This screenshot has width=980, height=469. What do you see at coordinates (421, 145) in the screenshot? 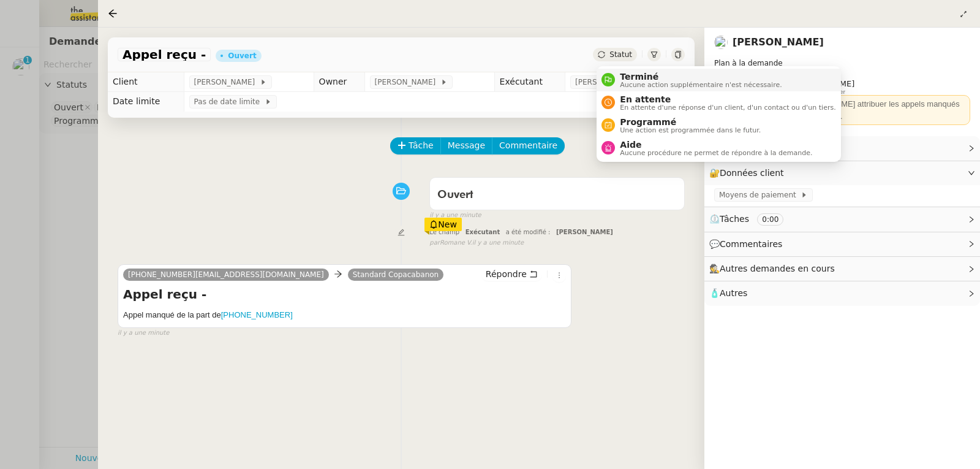
I see `span: Tâche` at bounding box center [421, 145].